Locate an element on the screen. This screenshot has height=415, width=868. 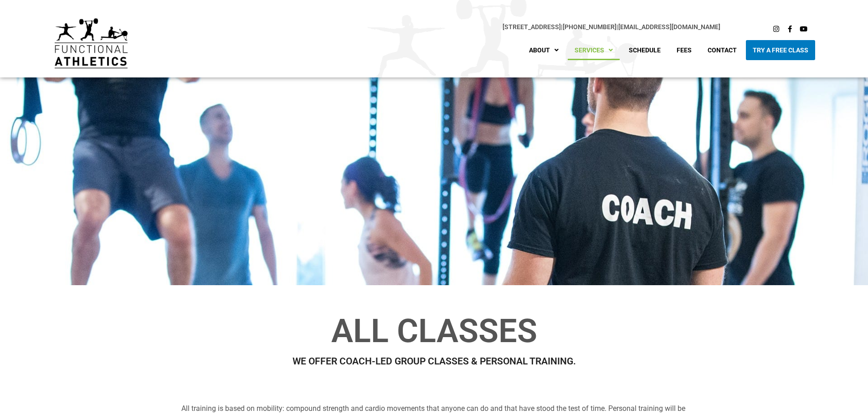
a: Fees is located at coordinates (684, 50).